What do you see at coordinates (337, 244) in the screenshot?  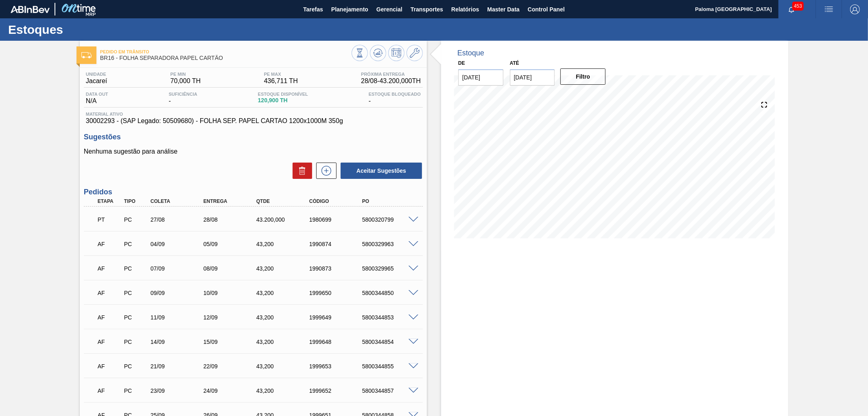 I see `div: 1990874` at bounding box center [337, 244].